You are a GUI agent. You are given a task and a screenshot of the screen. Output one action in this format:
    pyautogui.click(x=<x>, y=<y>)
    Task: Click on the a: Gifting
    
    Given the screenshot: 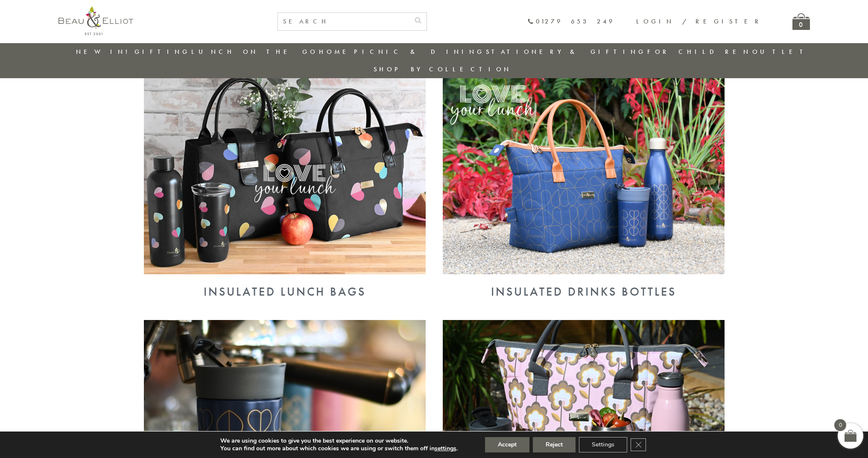 What is the action you would take?
    pyautogui.click(x=162, y=52)
    